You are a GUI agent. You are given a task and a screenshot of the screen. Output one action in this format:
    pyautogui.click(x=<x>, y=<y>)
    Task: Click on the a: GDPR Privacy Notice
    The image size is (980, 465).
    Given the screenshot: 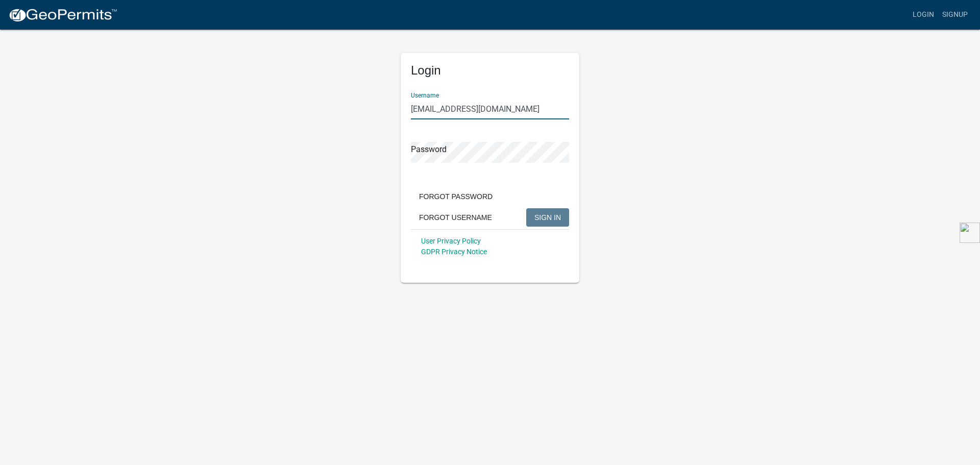 What is the action you would take?
    pyautogui.click(x=454, y=252)
    